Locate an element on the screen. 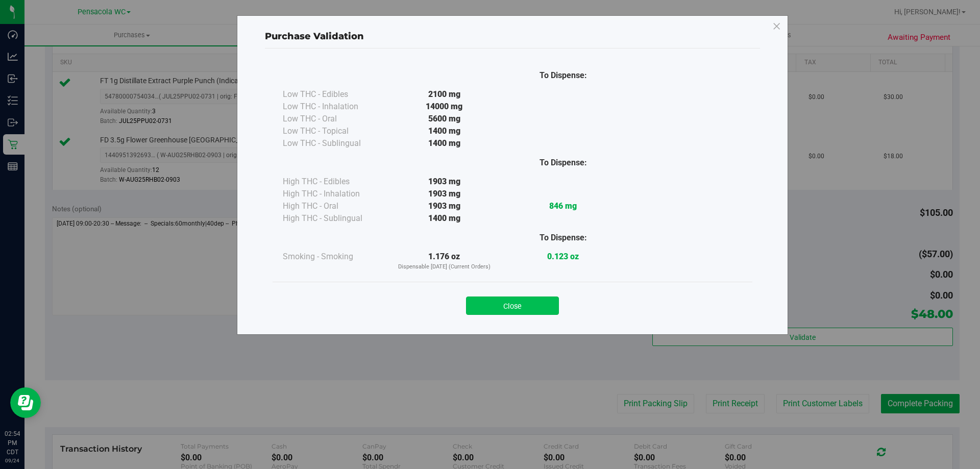  div: Low THC - Inhalation is located at coordinates (334, 107).